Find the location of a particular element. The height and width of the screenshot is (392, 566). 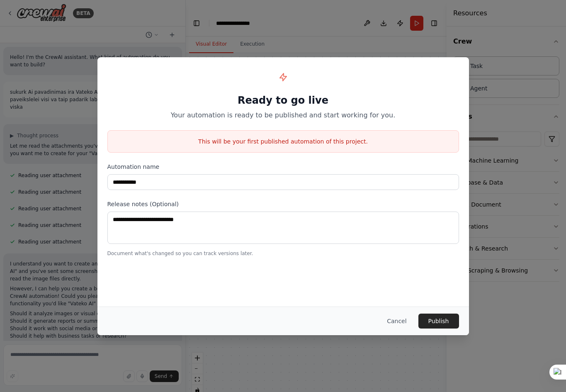

button: Cancel is located at coordinates (397, 321).